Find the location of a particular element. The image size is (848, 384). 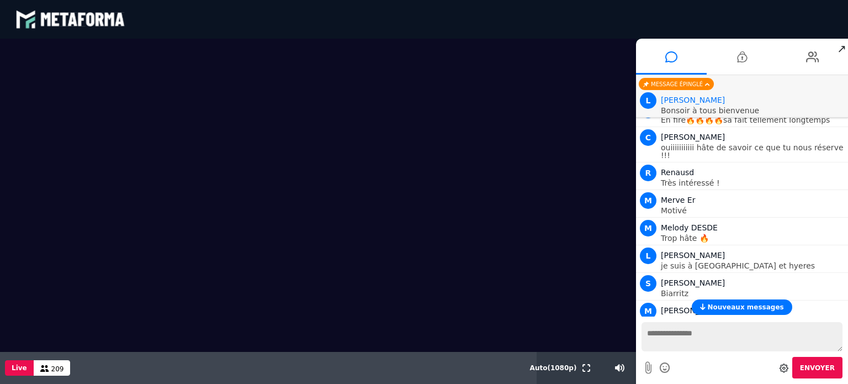

span: C is located at coordinates (648, 137).